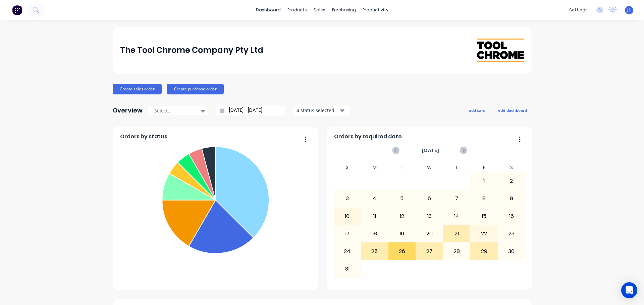 The width and height of the screenshot is (644, 305). What do you see at coordinates (195, 89) in the screenshot?
I see `button: Create purchase order` at bounding box center [195, 89].